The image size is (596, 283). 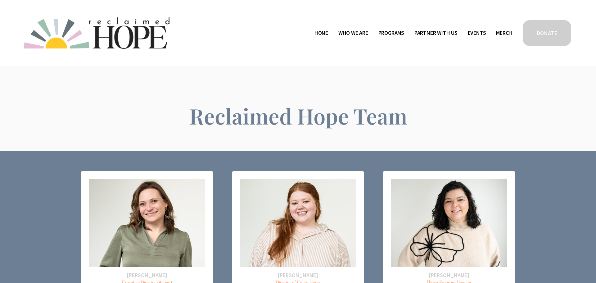 What do you see at coordinates (392, 33) in the screenshot?
I see `span: Programs` at bounding box center [392, 33].